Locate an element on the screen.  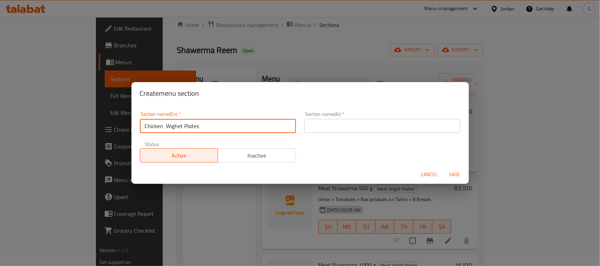
button: Active is located at coordinates (179, 156).